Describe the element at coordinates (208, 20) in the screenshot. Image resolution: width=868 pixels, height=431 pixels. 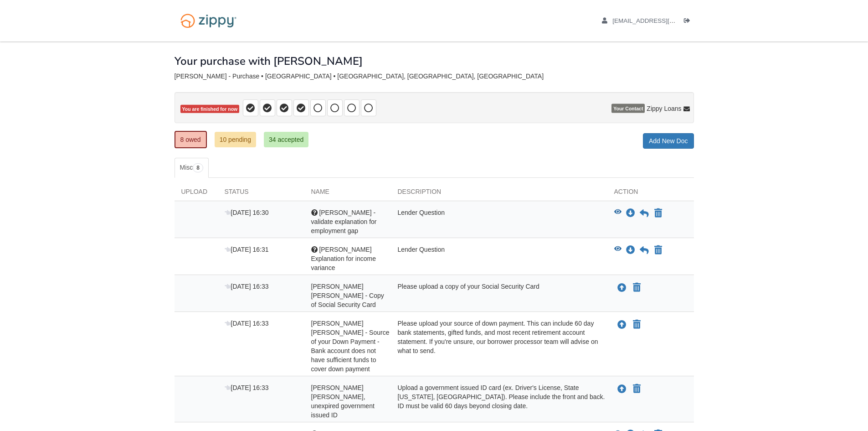
I see `img: Logo` at that location.